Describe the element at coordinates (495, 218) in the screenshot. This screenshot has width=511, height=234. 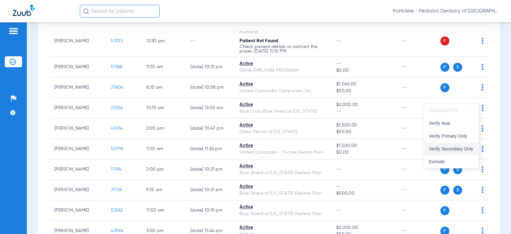
I see `div: Chat Widget` at that location.